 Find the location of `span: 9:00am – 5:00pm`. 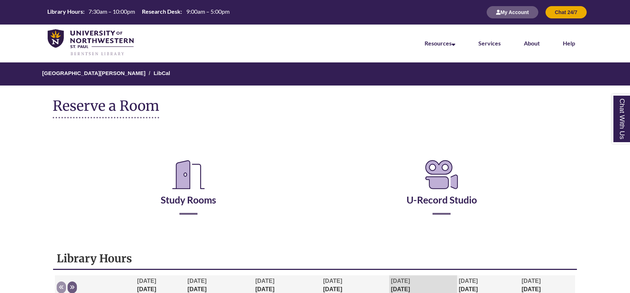

span: 9:00am – 5:00pm is located at coordinates (208, 11).